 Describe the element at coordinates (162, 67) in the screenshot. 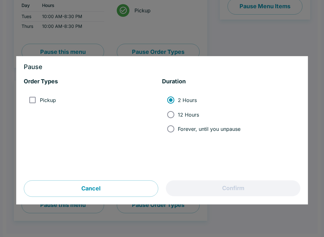

I see `h3: Pause` at that location.